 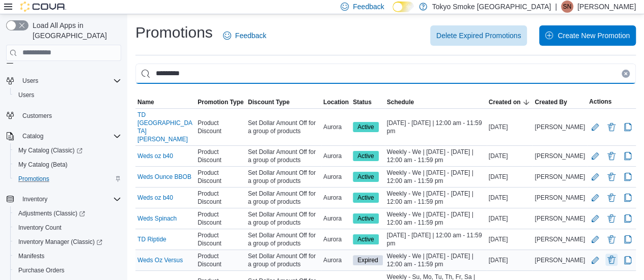 I want to click on a: Weds Oz Versus, so click(x=160, y=261).